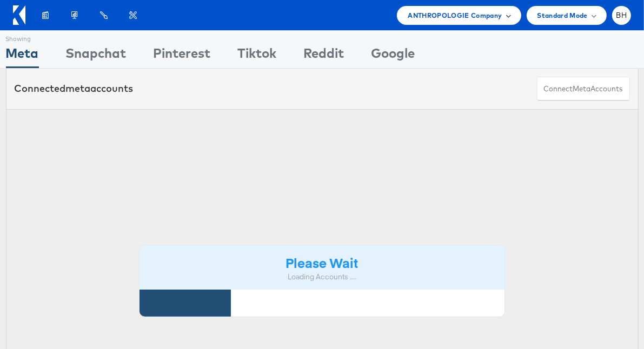  Describe the element at coordinates (583, 88) in the screenshot. I see `button: ConnectmetaAccounts` at that location.